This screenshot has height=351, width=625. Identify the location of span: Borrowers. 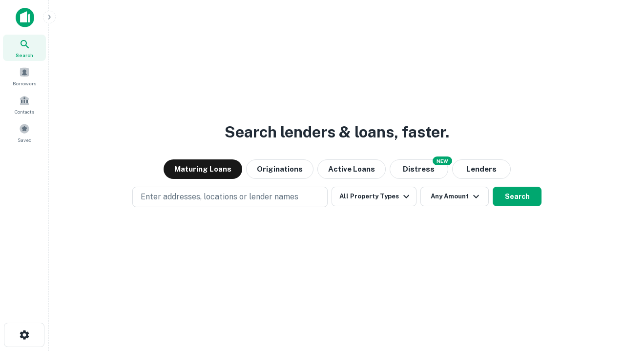
(24, 83).